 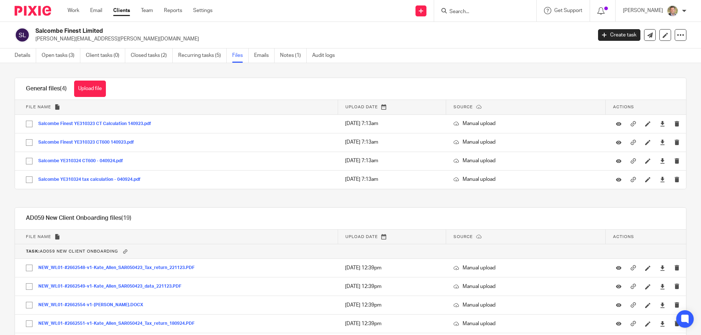 I want to click on a: Clients, so click(x=122, y=11).